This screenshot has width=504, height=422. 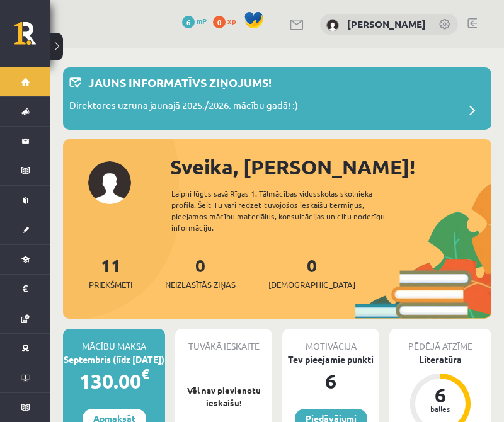 What do you see at coordinates (179, 82) in the screenshot?
I see `p: Jauns informatīvs ziņojums!` at bounding box center [179, 82].